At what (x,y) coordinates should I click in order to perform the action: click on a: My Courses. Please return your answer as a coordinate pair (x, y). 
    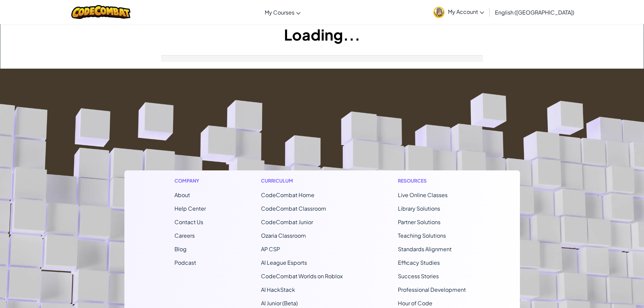
    Looking at the image, I should click on (283, 12).